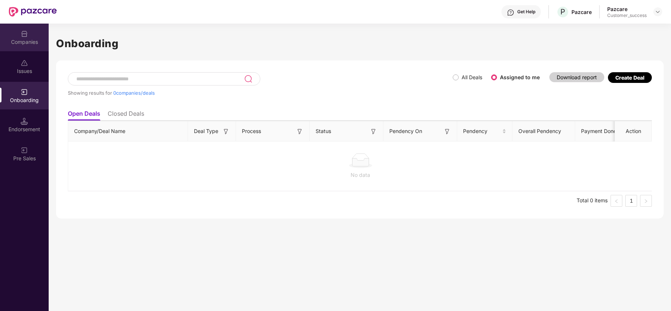  I want to click on th: Overall Pendency, so click(544, 131).